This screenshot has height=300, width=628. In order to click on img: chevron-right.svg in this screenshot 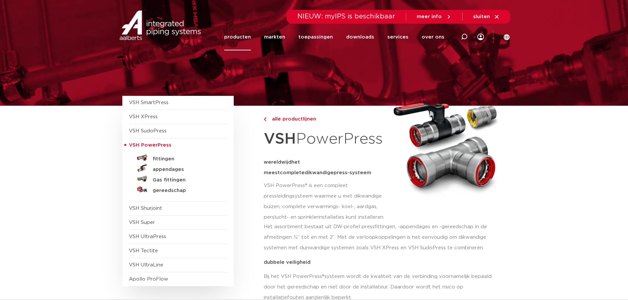, I will do `click(265, 119)`.